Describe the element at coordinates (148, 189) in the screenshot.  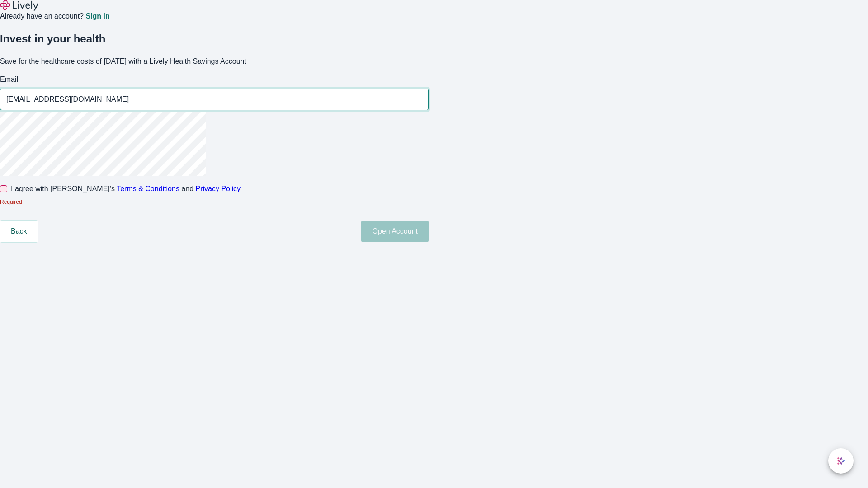
I see `a: Terms & Conditions` at that location.